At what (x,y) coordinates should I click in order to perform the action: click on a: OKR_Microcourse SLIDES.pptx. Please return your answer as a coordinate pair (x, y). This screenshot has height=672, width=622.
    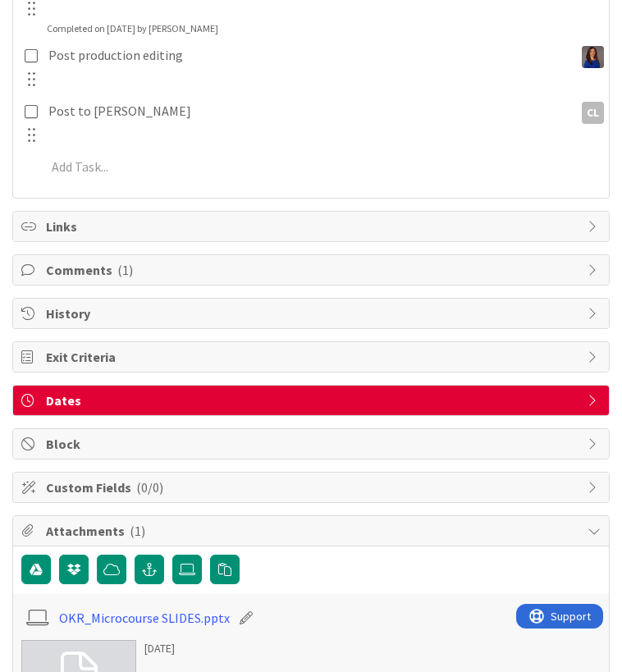
    Looking at the image, I should click on (145, 618).